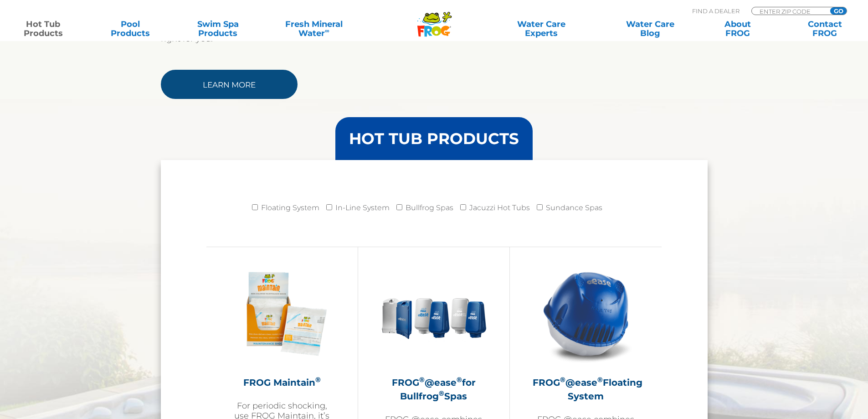 The height and width of the screenshot is (419, 868). Describe the element at coordinates (715, 11) in the screenshot. I see `p: Find A Dealer` at that location.